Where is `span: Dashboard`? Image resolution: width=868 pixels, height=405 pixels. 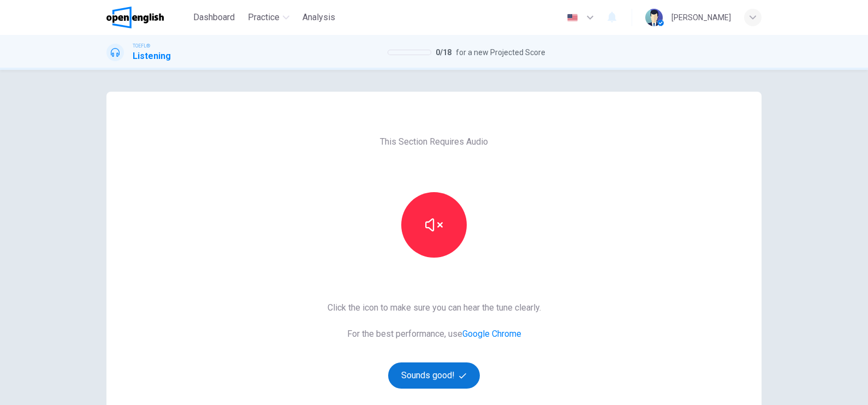
span: Dashboard is located at coordinates (214, 18).